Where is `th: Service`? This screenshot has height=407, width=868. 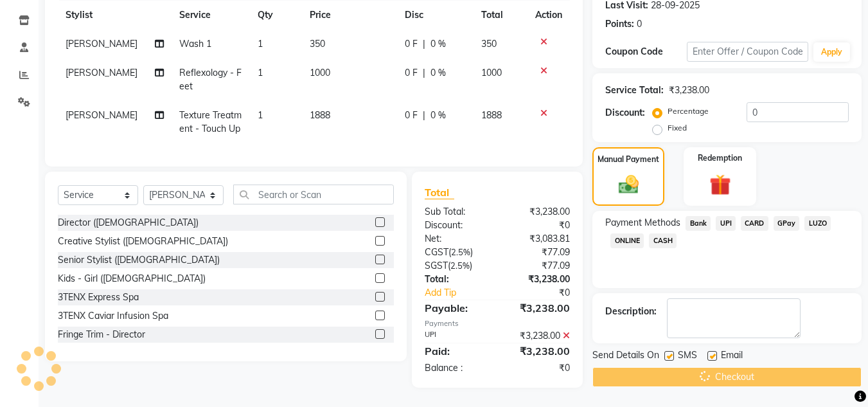
th: Service is located at coordinates (210, 15).